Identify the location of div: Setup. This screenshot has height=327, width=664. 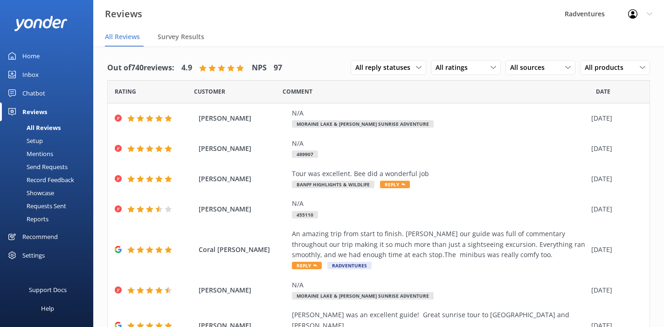
(24, 141).